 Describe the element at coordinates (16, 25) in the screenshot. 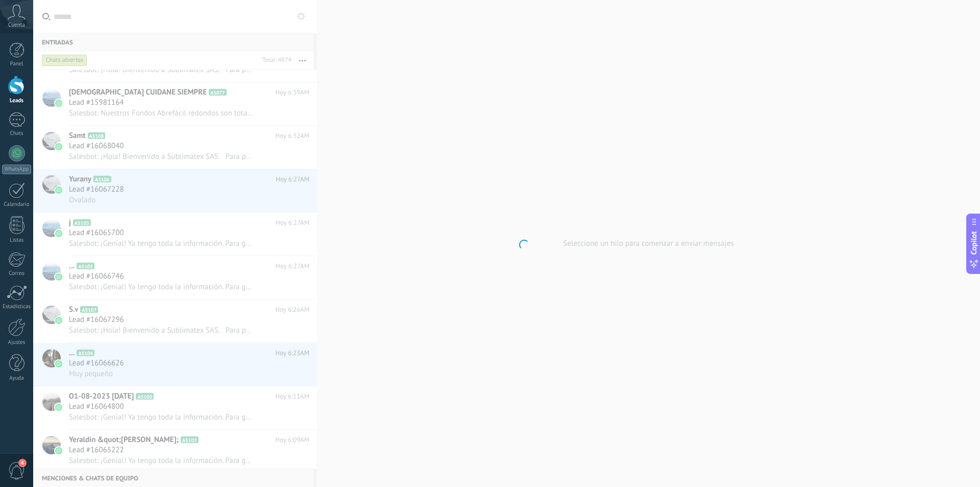

I see `span: Cuenta` at that location.